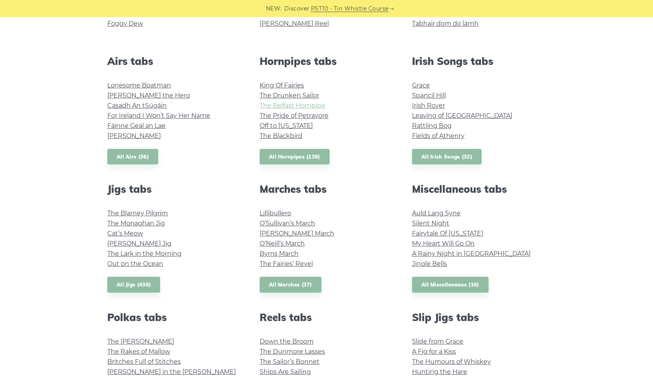  I want to click on span: Discover, so click(297, 9).